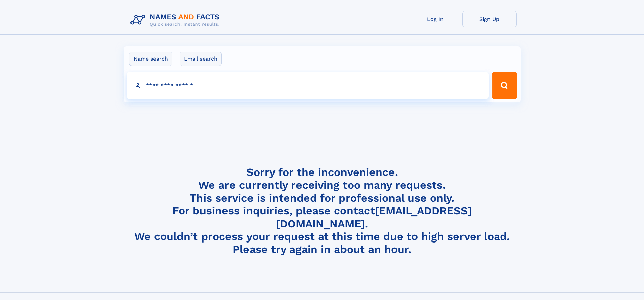 The image size is (644, 300). Describe the element at coordinates (201, 59) in the screenshot. I see `label: Email search` at that location.